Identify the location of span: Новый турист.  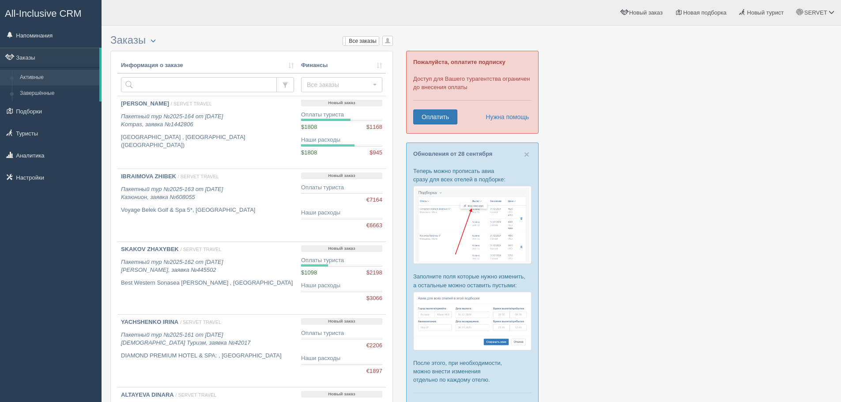
(765, 12).